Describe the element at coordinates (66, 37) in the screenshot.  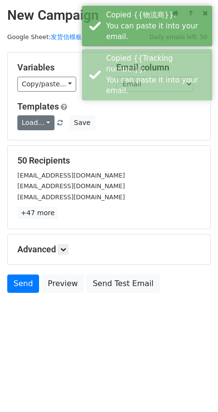
I see `a: 发货信模板` at that location.